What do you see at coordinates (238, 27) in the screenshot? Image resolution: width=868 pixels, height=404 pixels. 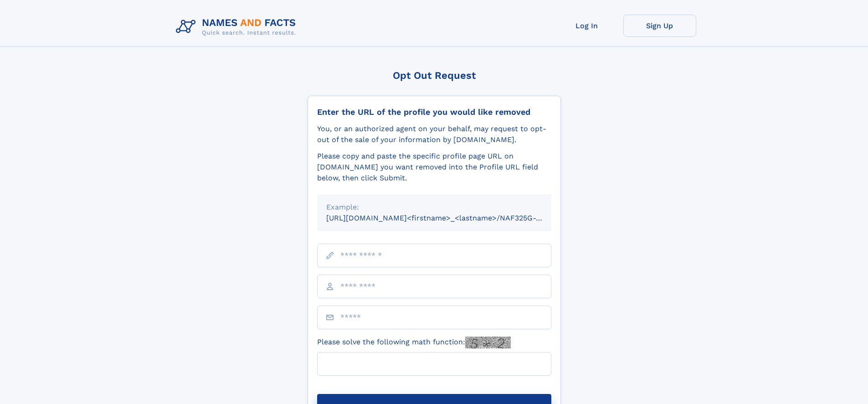 I see `img: Logo Names and Facts` at bounding box center [238, 27].